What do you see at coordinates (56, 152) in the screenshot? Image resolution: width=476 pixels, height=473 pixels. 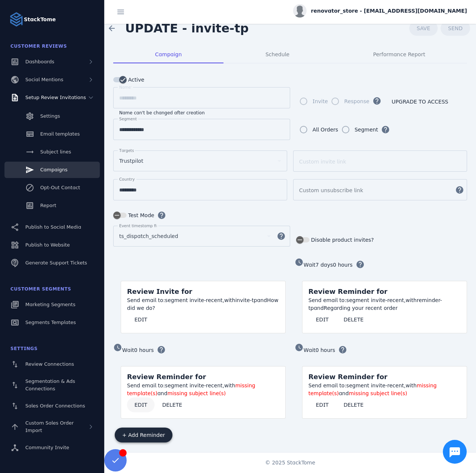 I see `span: Subject lines` at bounding box center [56, 152].